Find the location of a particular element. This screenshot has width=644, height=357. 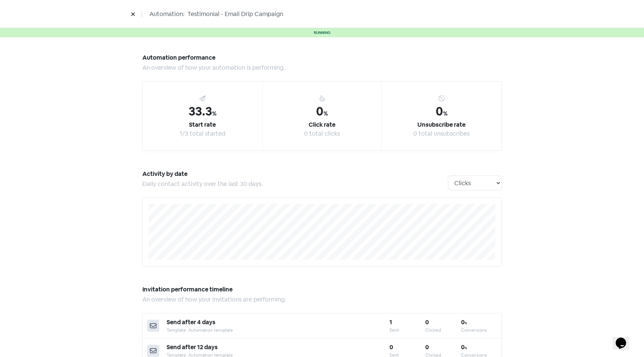

div: Sent is located at coordinates (408, 330).